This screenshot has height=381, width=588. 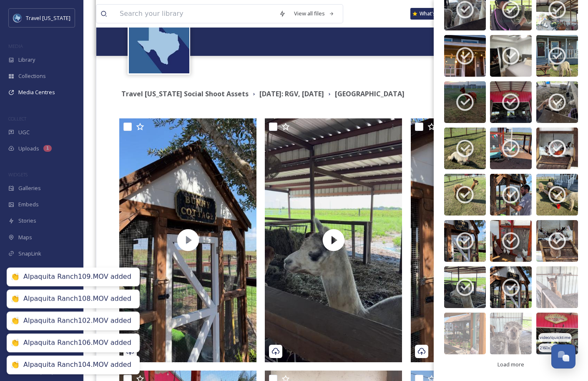 I want to click on a: What's New, so click(x=431, y=14).